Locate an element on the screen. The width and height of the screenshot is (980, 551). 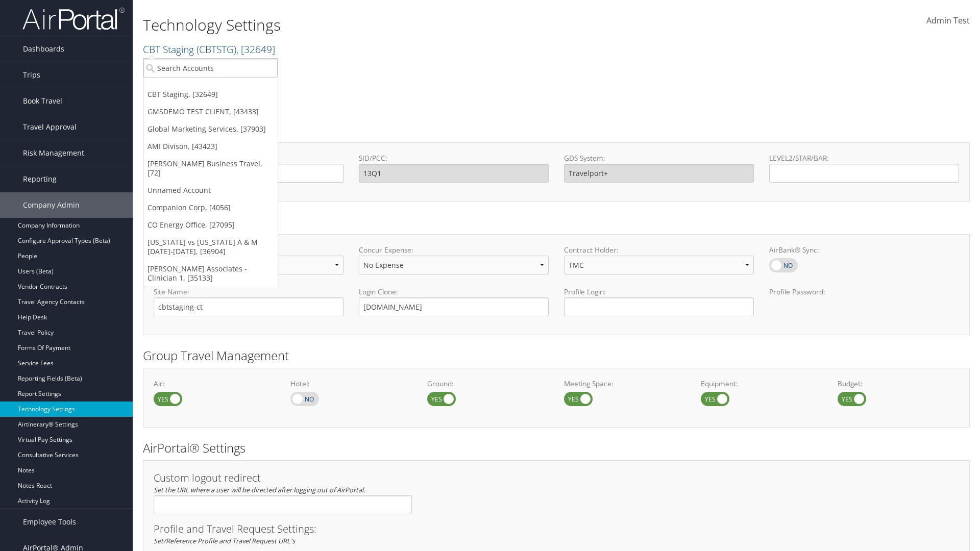
span: Reporting is located at coordinates (40, 179).